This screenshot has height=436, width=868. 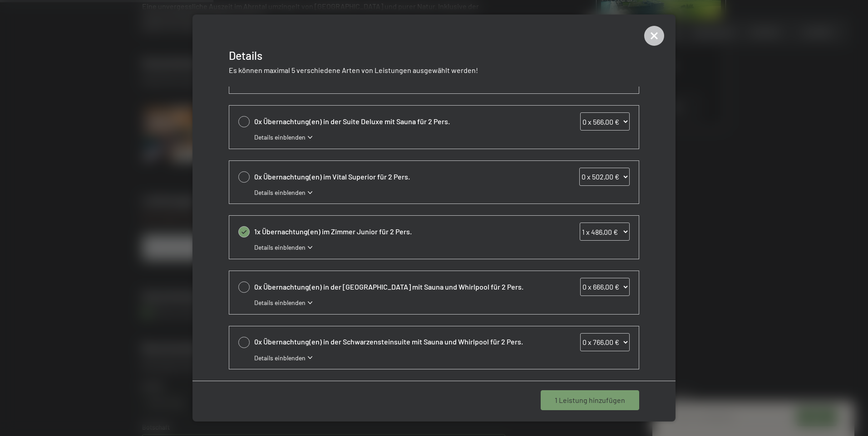 I want to click on span: 0x Übernachtung(en) im Vital Superior für 2 Pers., so click(x=395, y=177).